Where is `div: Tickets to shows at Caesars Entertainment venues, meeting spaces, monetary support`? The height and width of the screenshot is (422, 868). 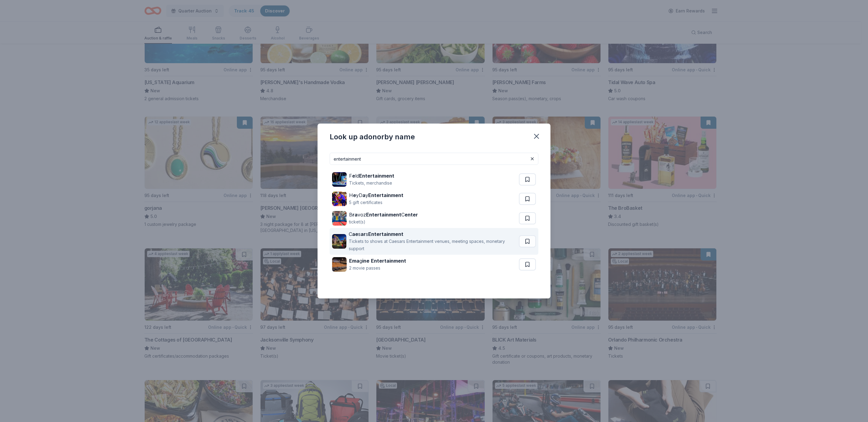
div: Tickets to shows at Caesars Entertainment venues, meeting spaces, monetary support is located at coordinates (432, 245).